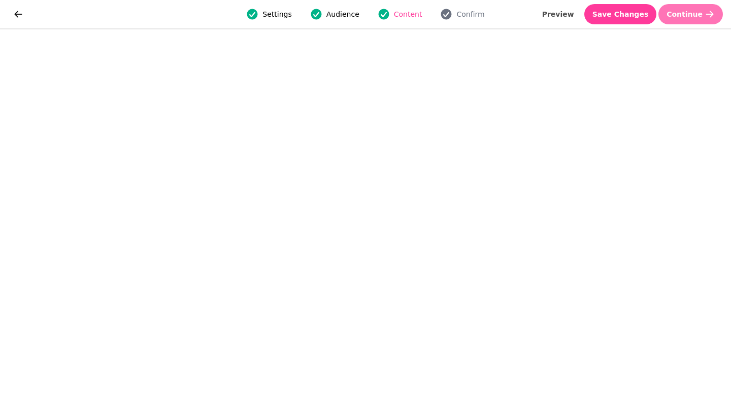 This screenshot has width=731, height=401. I want to click on button: Preview, so click(558, 14).